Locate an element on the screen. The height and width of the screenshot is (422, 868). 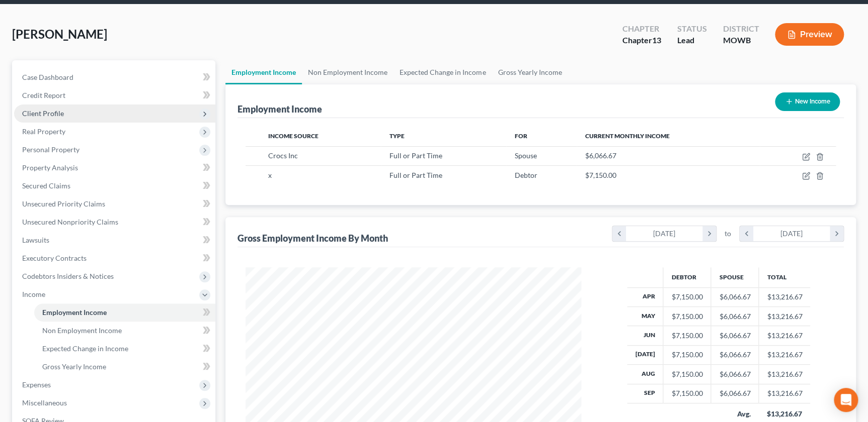
th: Spouse is located at coordinates (734, 277).